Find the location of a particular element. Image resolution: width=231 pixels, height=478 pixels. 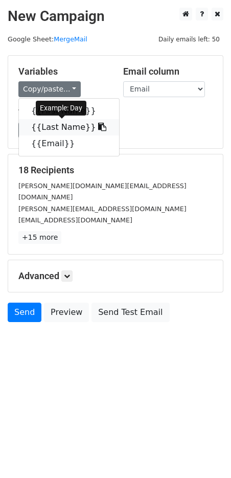

div: Widget de chat is located at coordinates (206, 454).